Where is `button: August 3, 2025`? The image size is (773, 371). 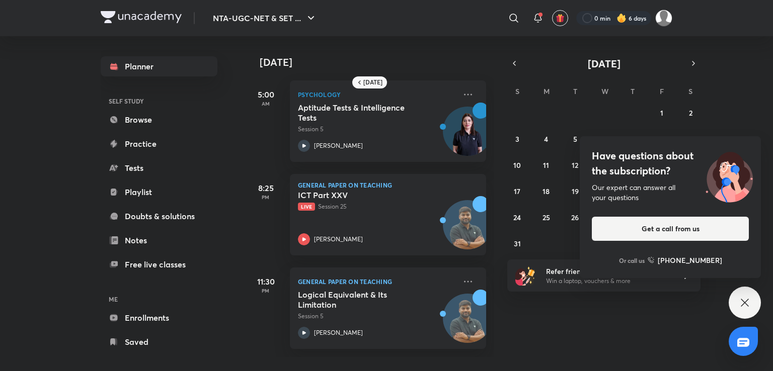
button: August 3, 2025 is located at coordinates (517, 139).